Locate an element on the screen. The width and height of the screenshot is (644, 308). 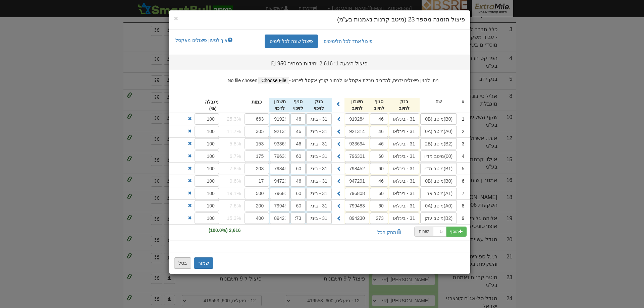
div: 9 is located at coordinates (461, 218).